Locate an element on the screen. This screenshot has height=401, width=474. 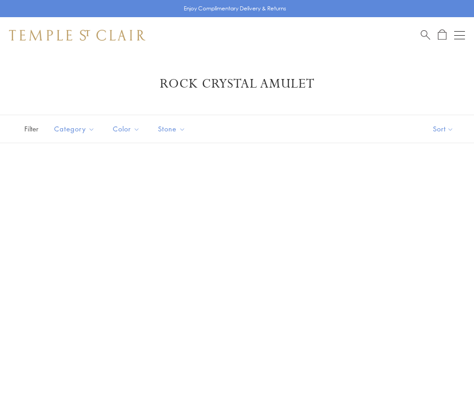
span: Stone is located at coordinates (173, 129).